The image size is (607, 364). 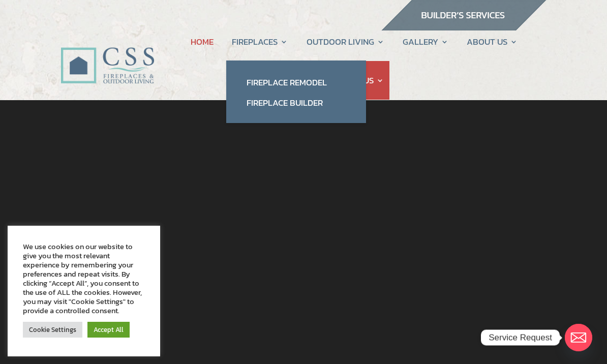 What do you see at coordinates (84, 278) in the screenshot?
I see `div: We use cookies on our website to give you the most relevant experience by remembering your prefer...` at bounding box center [84, 278].